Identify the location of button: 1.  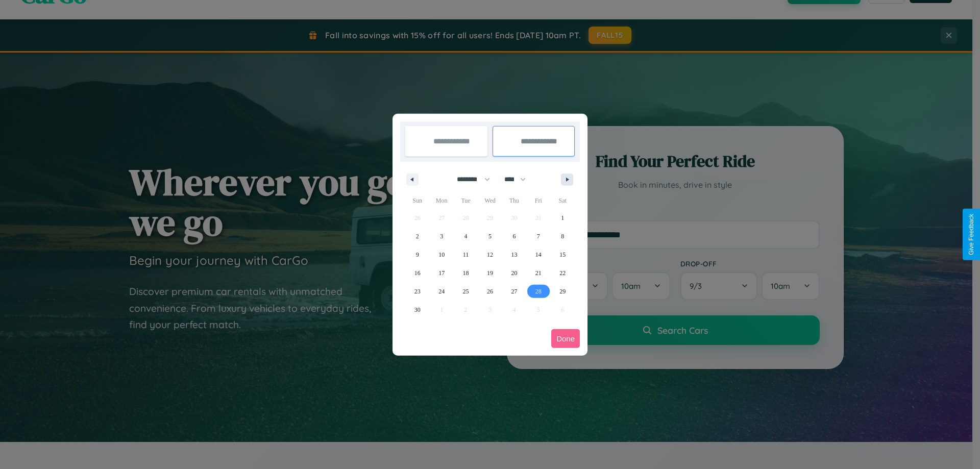
(562, 218).